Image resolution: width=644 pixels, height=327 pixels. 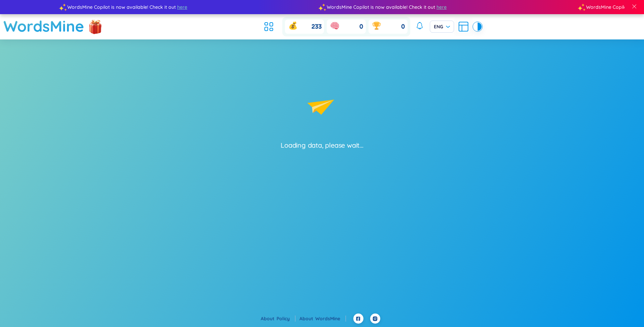 What do you see at coordinates (286, 318) in the screenshot?
I see `a: Policy` at bounding box center [286, 318].